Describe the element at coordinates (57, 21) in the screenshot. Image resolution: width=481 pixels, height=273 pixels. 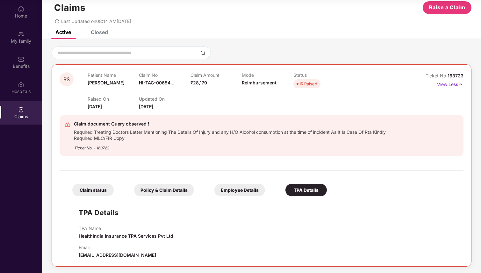
I see `span: redo` at that location.